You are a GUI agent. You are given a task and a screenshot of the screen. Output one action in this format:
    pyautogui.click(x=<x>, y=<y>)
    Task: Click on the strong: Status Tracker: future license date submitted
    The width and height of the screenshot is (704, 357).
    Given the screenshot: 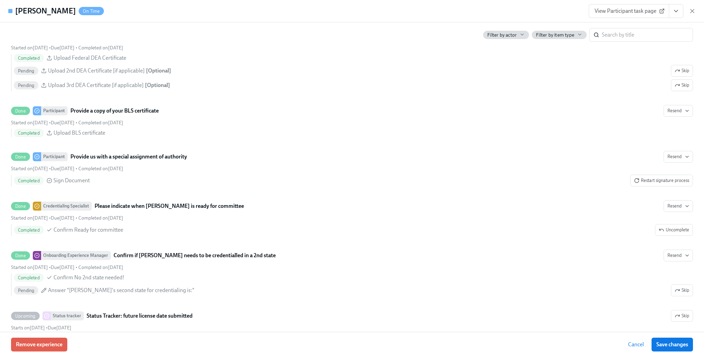 What is the action you would take?
    pyautogui.click(x=139, y=316)
    